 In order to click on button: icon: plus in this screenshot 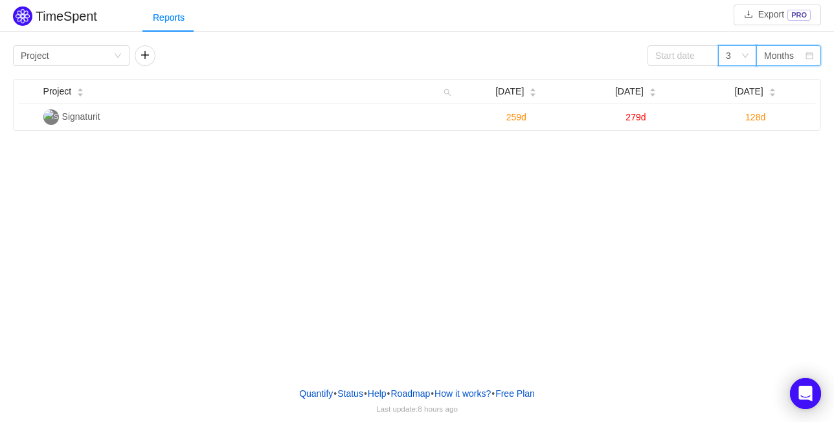, I will do `click(145, 56)`.